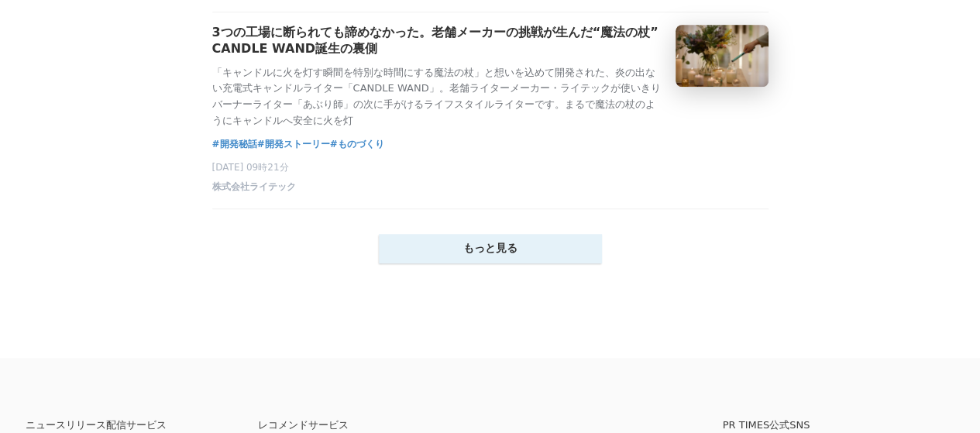  Describe the element at coordinates (234, 144) in the screenshot. I see `span: #開発秘話` at that location.